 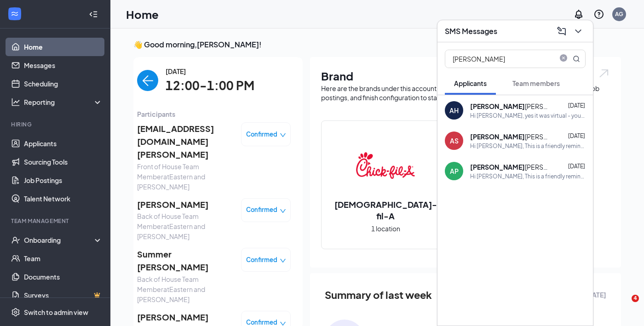 I want to click on div: Team Management, so click(x=56, y=221).